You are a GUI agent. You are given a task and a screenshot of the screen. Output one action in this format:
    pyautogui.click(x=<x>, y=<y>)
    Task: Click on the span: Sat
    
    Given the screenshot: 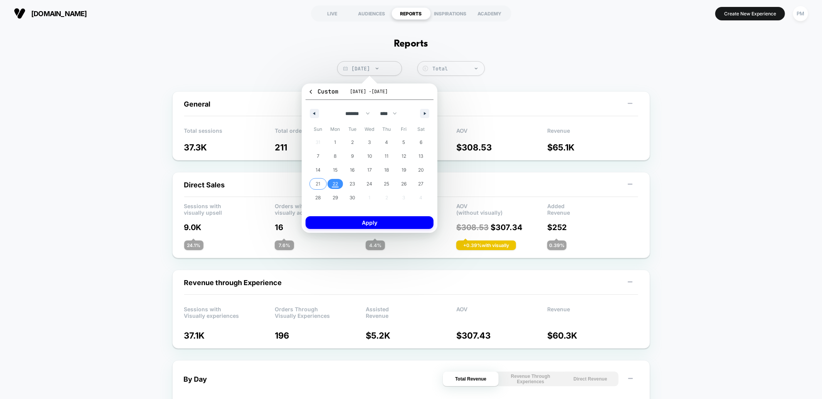 What is the action you would take?
    pyautogui.click(x=421, y=129)
    